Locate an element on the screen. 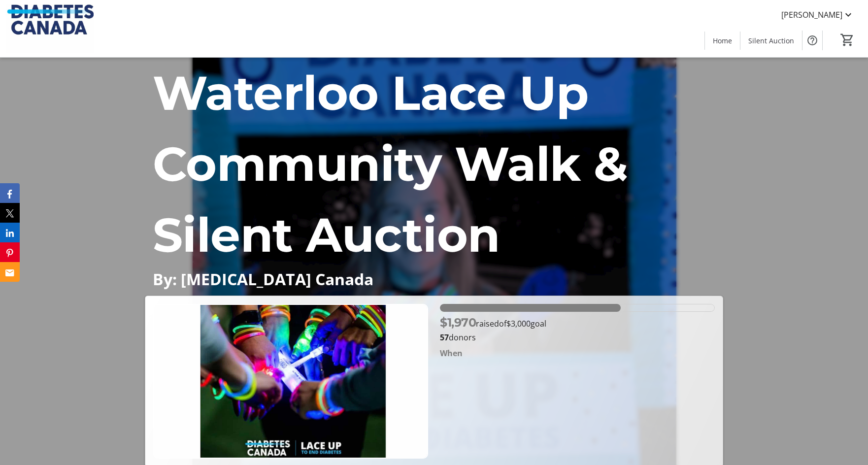  img: Diabetes Canada's Logo is located at coordinates (50, 29).